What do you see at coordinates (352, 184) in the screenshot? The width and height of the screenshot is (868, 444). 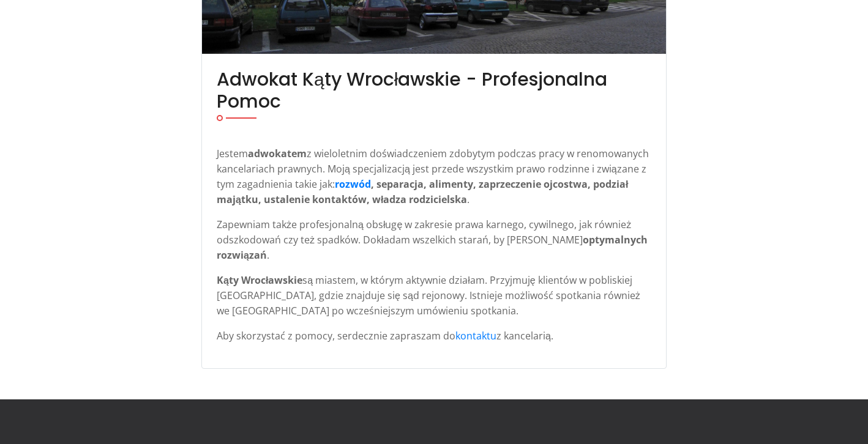 I see `a: rozwód` at bounding box center [352, 184].